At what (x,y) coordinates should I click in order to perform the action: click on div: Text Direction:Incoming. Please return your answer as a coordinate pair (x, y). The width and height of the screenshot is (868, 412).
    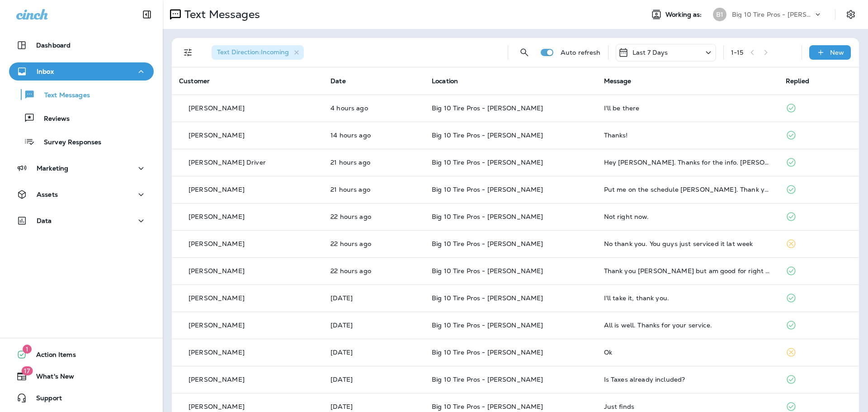
    Looking at the image, I should click on (258, 52).